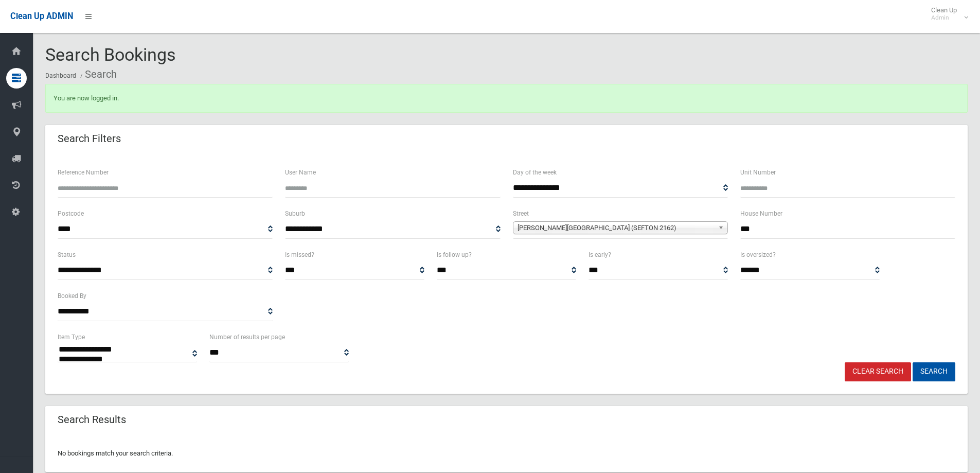 Image resolution: width=980 pixels, height=473 pixels. Describe the element at coordinates (507, 98) in the screenshot. I see `div: You are now logged in.` at that location.